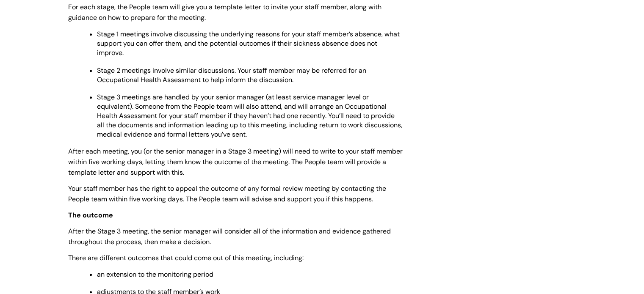  I want to click on span: Stage 1 meetings involve discussing the underlying reasons for your staff member’s absence, what ..., so click(248, 43).